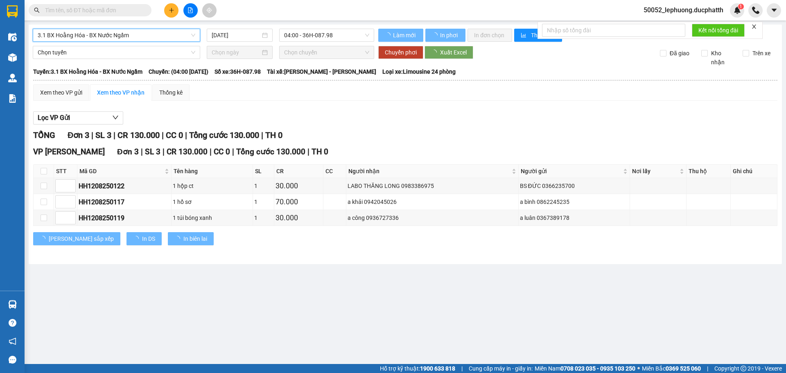  What do you see at coordinates (718, 30) in the screenshot?
I see `span: Kết nối tổng đài` at bounding box center [718, 30].